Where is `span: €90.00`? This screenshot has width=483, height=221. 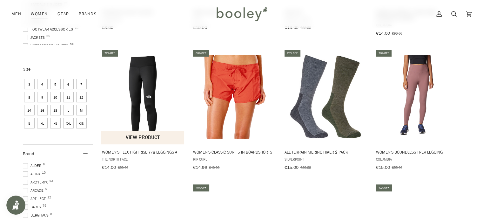
span: €90.00 is located at coordinates (397, 33).